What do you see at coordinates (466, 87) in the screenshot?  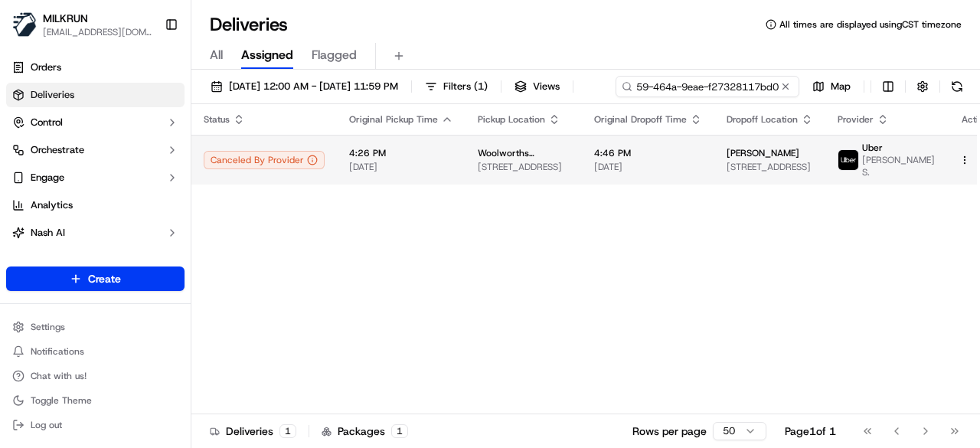 I see `span: Filters` at bounding box center [466, 87].